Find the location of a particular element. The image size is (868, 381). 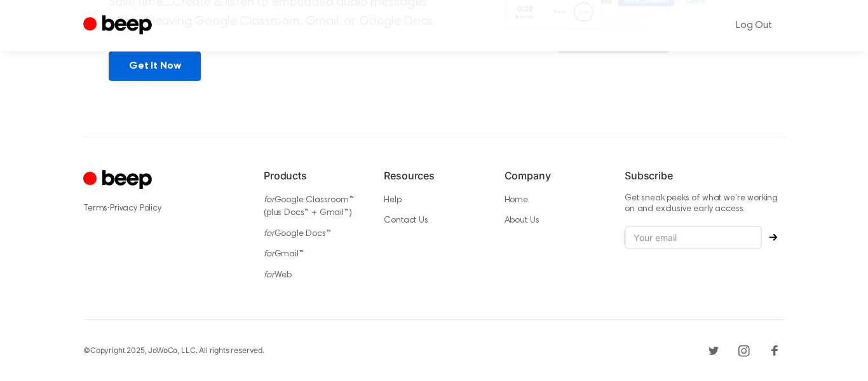

a: forGmail™ is located at coordinates (283, 254).